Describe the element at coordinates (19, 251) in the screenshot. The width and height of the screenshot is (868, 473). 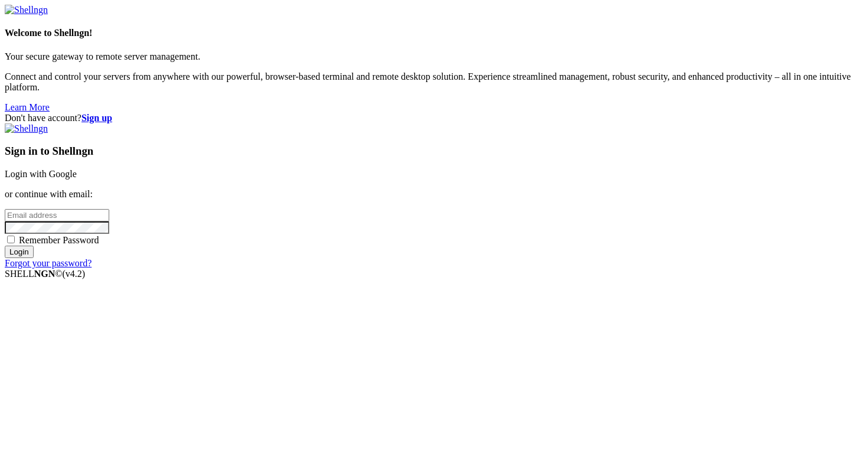
I see `input: Login` at that location.